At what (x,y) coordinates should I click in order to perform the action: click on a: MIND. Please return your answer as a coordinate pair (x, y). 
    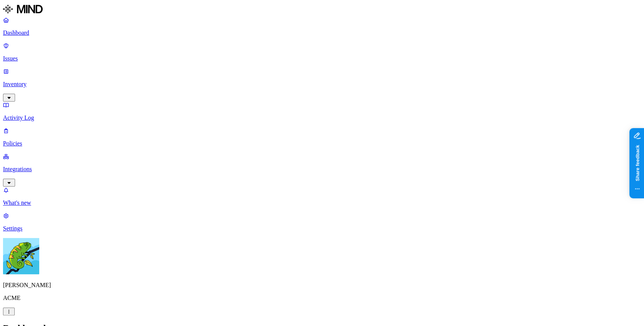
    Looking at the image, I should click on (322, 10).